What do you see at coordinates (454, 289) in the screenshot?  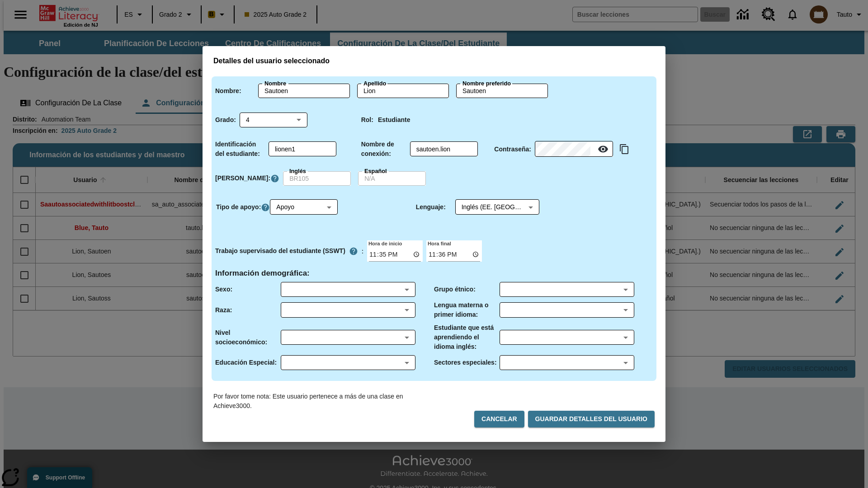 I see `p: Grupo étnico :` at bounding box center [454, 289].